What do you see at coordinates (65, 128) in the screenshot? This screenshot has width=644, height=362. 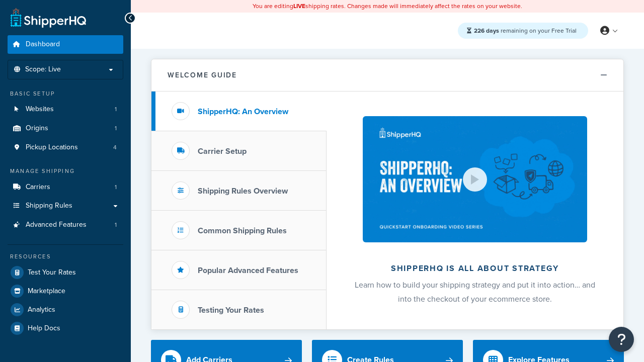 I see `li: Origins` at bounding box center [65, 128].